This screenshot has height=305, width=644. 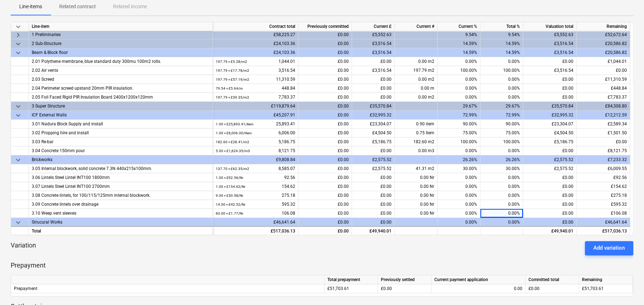 What do you see at coordinates (120, 187) in the screenshot?
I see `div: 3.07 Lintels Steel Lintel INT100 2700mm` at bounding box center [120, 187].